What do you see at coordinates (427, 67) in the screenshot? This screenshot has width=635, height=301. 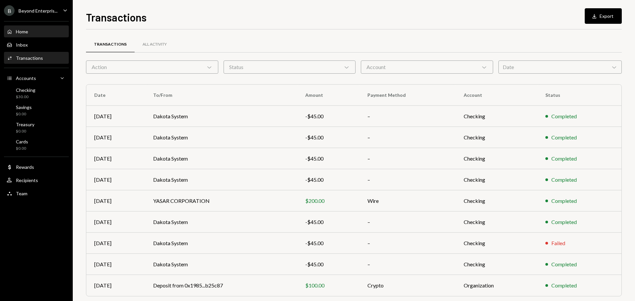 I see `div: Account` at bounding box center [427, 67].